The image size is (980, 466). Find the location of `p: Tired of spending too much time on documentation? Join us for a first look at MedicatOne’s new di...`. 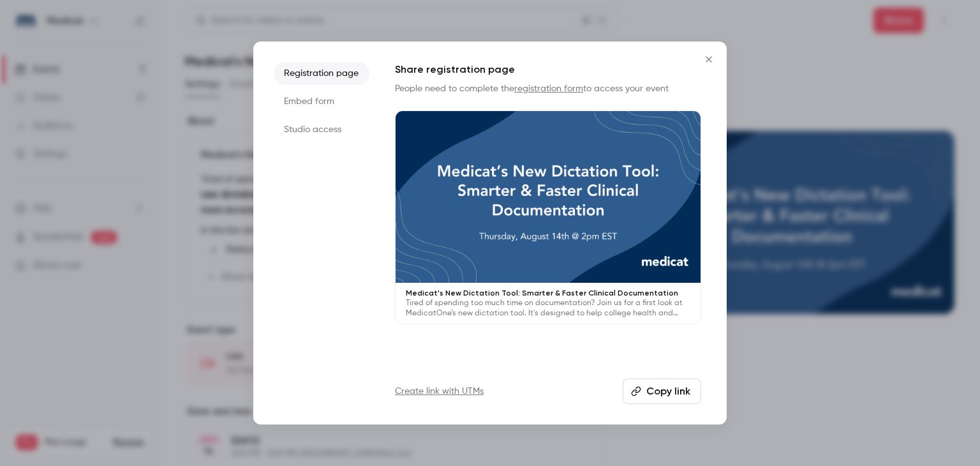

p: Tired of spending too much time on documentation? Join us for a first look at MedicatOne’s new di... is located at coordinates (548, 308).